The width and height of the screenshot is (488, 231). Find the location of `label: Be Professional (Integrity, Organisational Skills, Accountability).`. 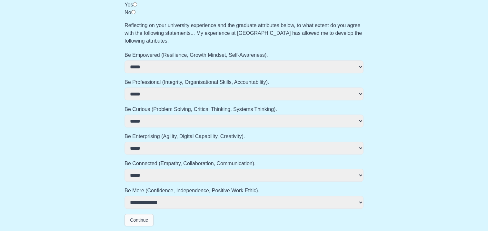

label: Be Professional (Integrity, Organisational Skills, Accountability). is located at coordinates (244, 82).